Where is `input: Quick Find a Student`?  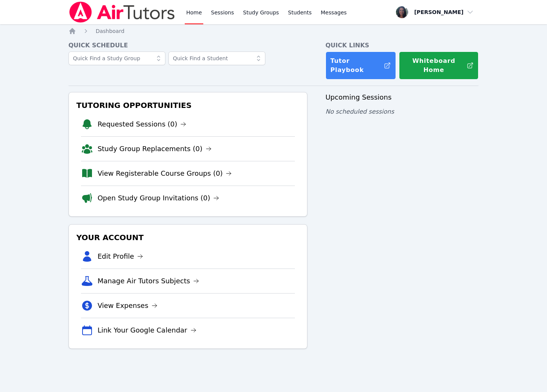 input: Quick Find a Student is located at coordinates (217, 58).